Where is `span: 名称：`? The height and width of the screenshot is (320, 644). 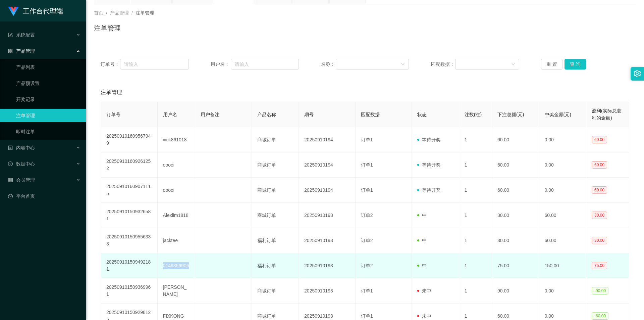 span: 名称： is located at coordinates (328, 64).